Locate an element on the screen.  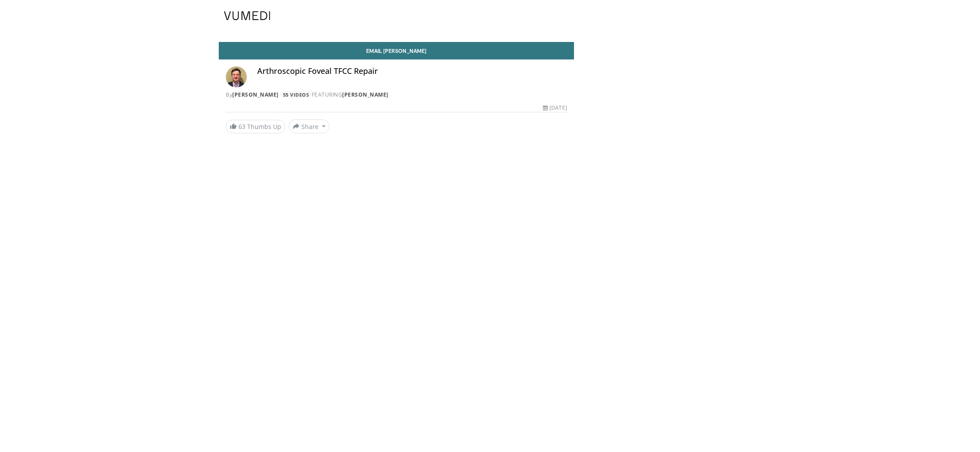
button: Share is located at coordinates (309, 126).